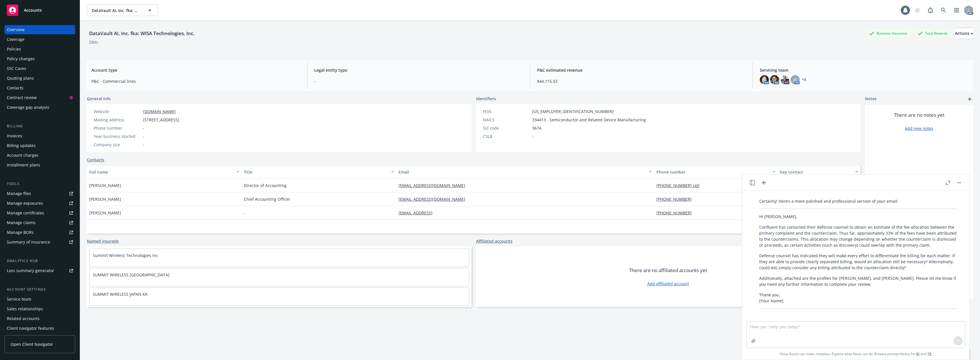 The image size is (980, 360). Describe the element at coordinates (15, 88) in the screenshot. I see `div: Contacts` at that location.